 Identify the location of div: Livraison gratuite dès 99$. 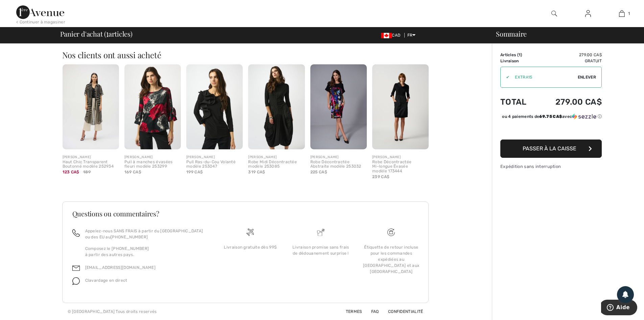
(250, 247).